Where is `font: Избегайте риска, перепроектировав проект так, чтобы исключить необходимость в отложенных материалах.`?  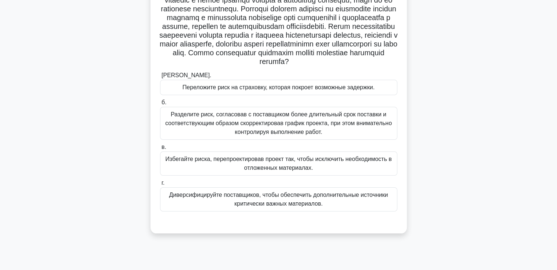 font: Избегайте риска, перепроектировав проект так, чтобы исключить необходимость в отложенных материалах. is located at coordinates (278, 163).